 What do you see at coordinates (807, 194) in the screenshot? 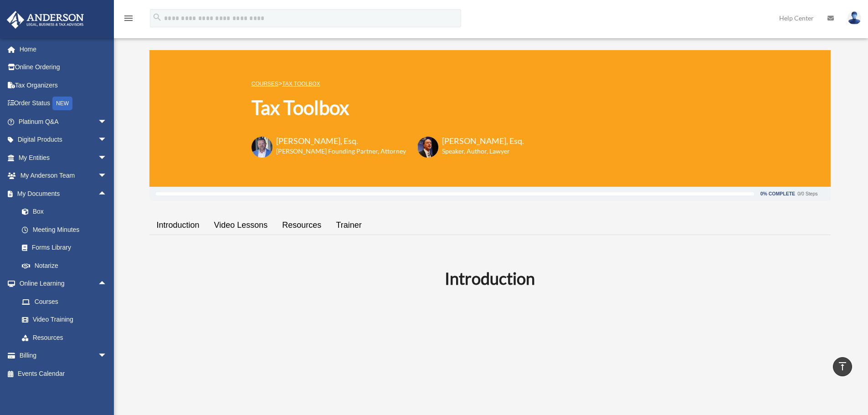
I see `div: 0/0 Steps` at bounding box center [807, 194].